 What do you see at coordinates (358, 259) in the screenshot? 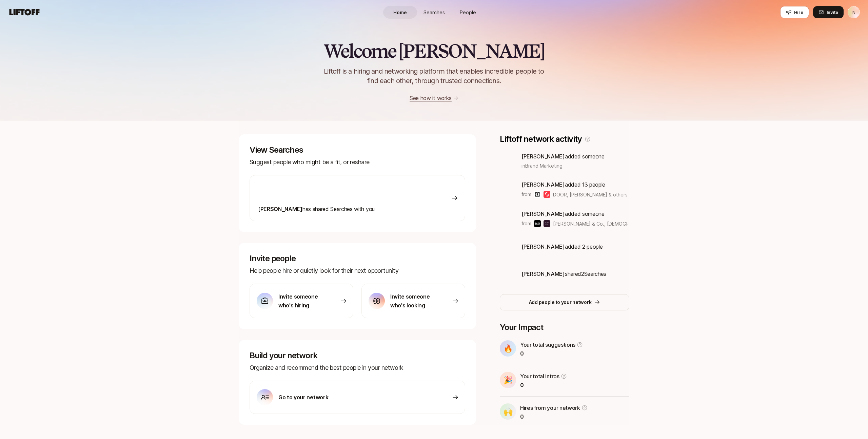
I see `p: Invite people` at bounding box center [358, 259].